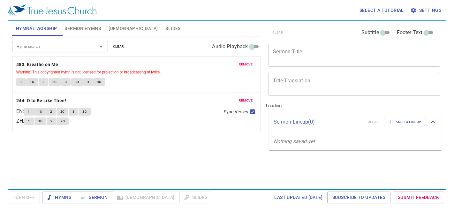  What do you see at coordinates (405, 122) in the screenshot?
I see `button: Add to Lineup` at bounding box center [405, 122].